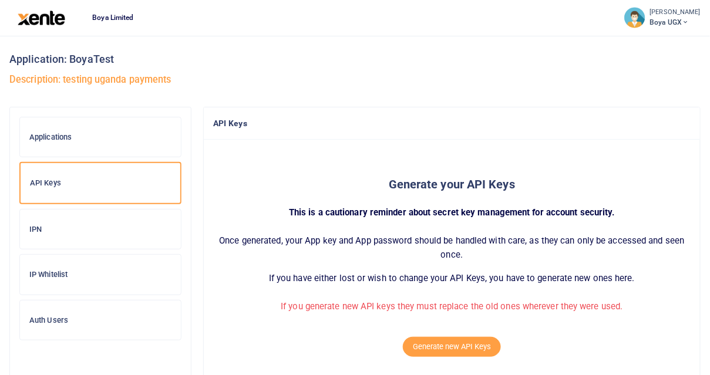  What do you see at coordinates (451, 278) in the screenshot?
I see `p: If you have either lost or wish to change your API Keys, you have to generate new ones here.` at bounding box center [451, 278].